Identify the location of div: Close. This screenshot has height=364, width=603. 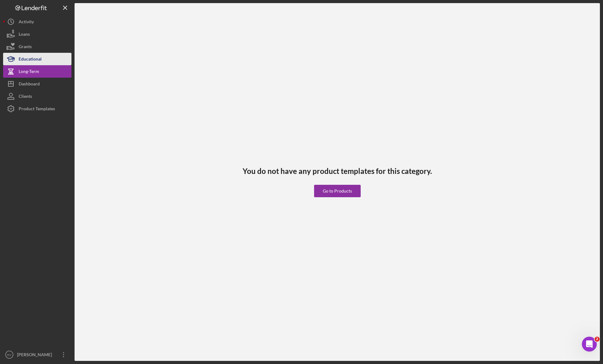
(114, 8).